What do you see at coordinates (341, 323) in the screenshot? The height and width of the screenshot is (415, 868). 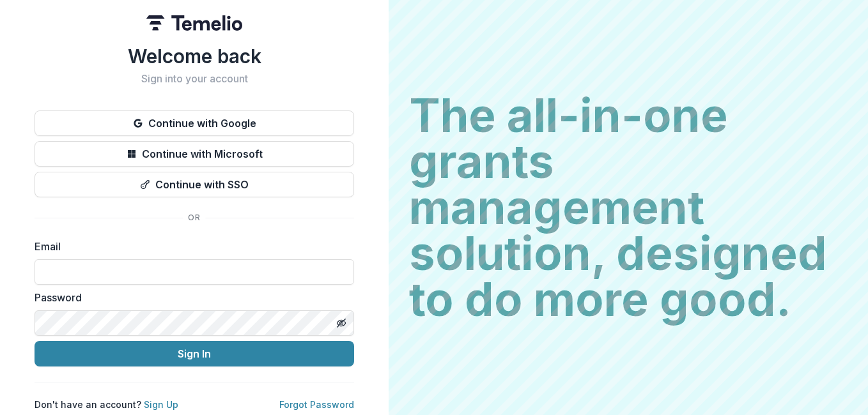 I see `button: Toggle password visibility` at bounding box center [341, 323].